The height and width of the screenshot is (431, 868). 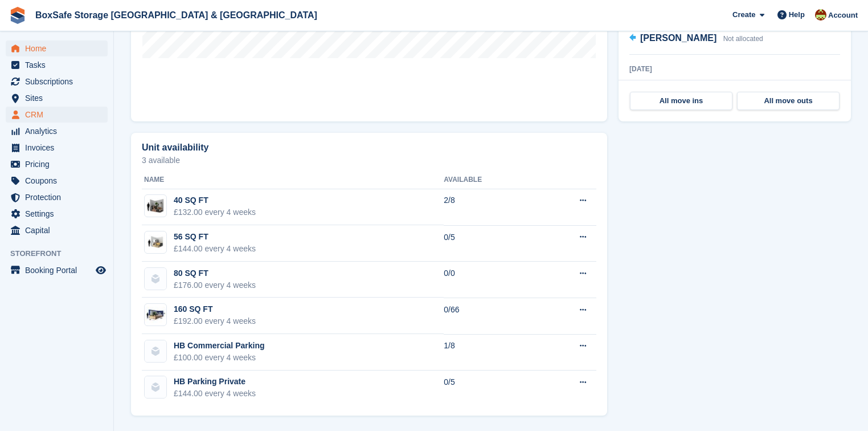 What do you see at coordinates (59, 148) in the screenshot?
I see `span: Invoices` at bounding box center [59, 148].